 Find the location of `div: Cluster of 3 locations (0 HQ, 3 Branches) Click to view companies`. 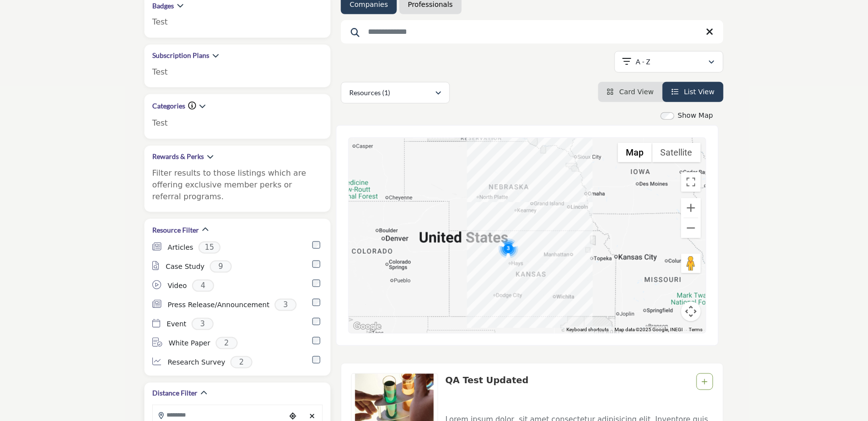

div: Cluster of 3 locations (0 HQ, 3 Branches) Click to view companies is located at coordinates (509, 248).